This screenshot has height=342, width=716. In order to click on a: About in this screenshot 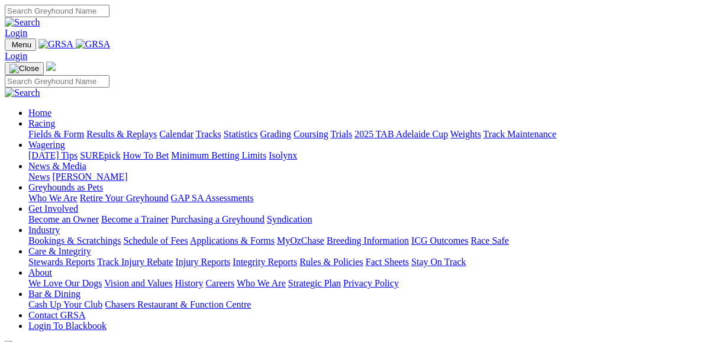, I will do `click(40, 272)`.